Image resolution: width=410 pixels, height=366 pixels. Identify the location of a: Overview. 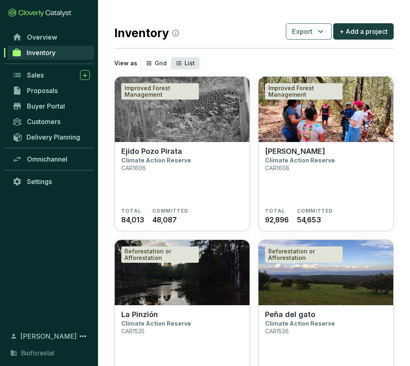
(51, 37).